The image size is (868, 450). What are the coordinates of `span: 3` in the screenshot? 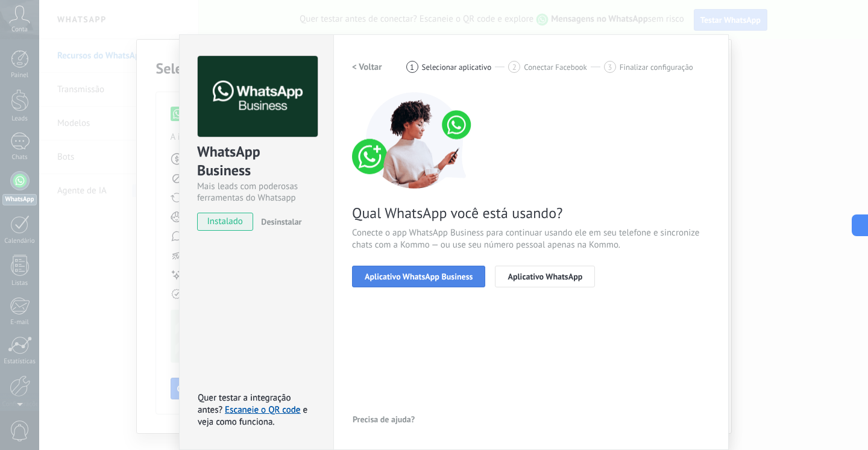 It's located at (609, 67).